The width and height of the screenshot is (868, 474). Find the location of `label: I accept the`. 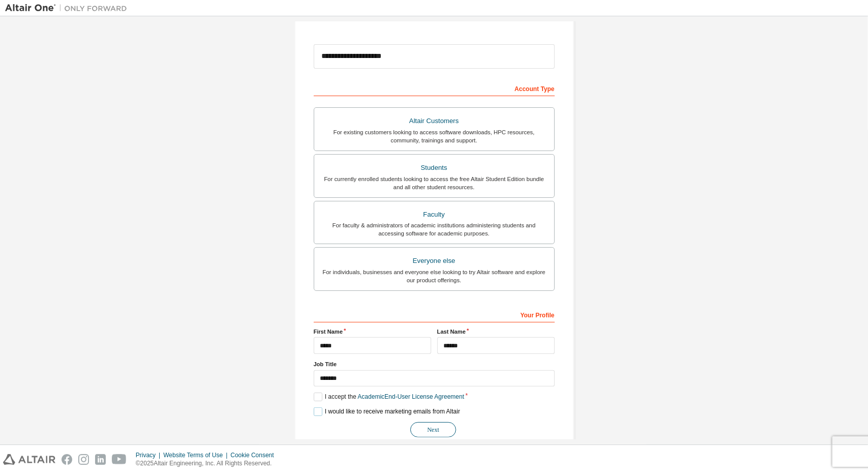

label: I accept the is located at coordinates (389, 397).